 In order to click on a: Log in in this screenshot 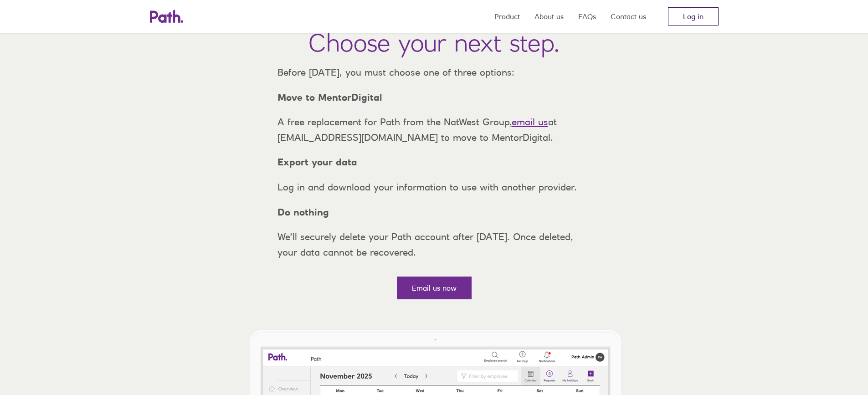, I will do `click(693, 17)`.